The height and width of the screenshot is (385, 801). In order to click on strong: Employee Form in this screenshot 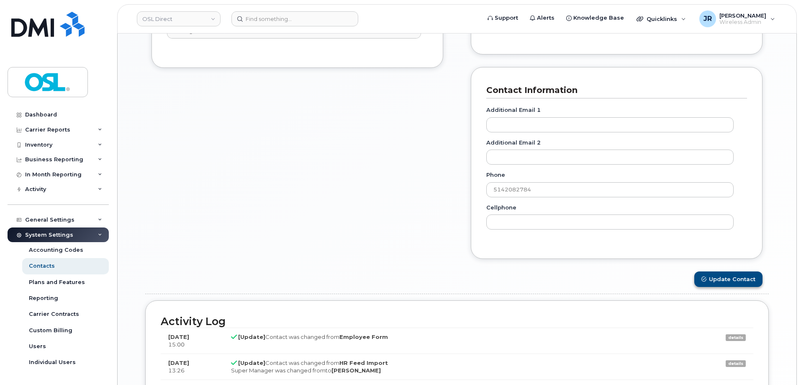, I will do `click(364, 336)`.